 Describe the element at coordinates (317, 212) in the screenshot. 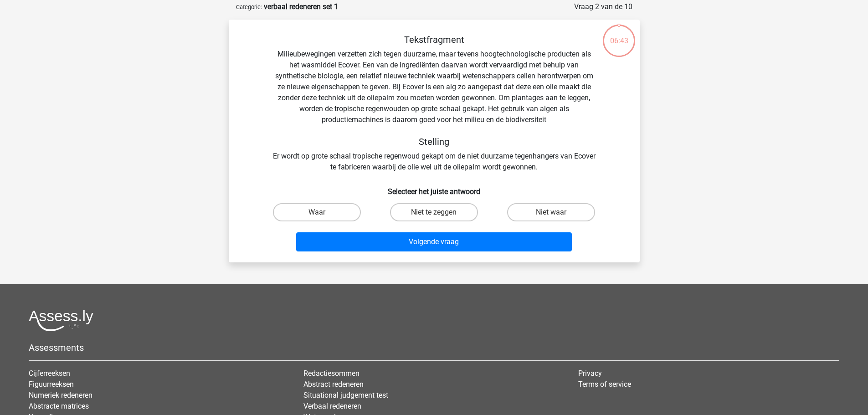

I see `label: Waar` at that location.